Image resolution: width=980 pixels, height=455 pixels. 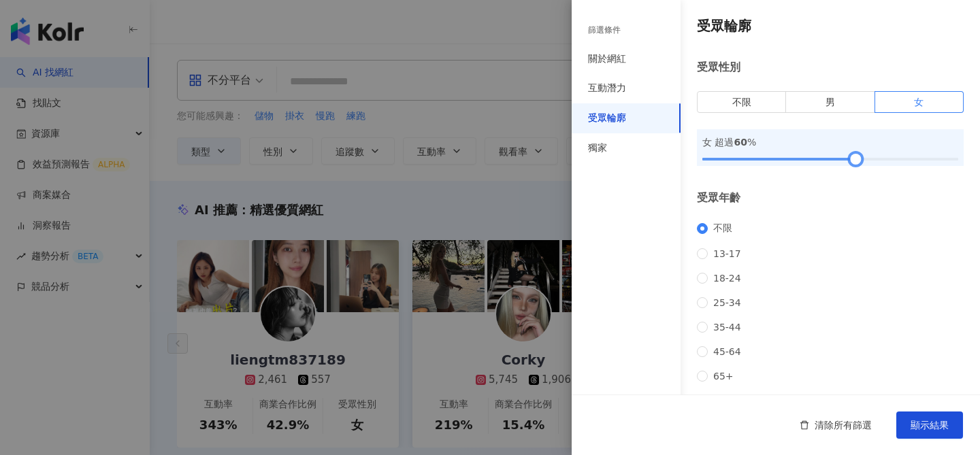 I want to click on div: 互動潛力, so click(x=607, y=88).